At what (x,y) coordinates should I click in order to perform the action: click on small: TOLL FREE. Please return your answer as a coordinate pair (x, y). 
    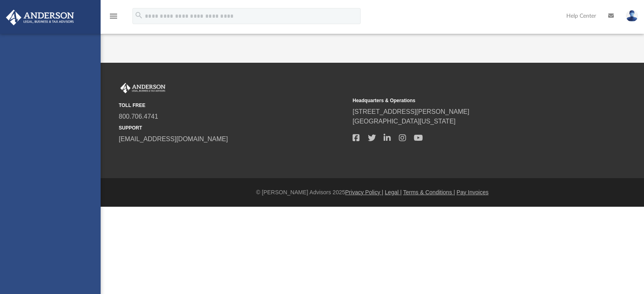
    Looking at the image, I should click on (233, 105).